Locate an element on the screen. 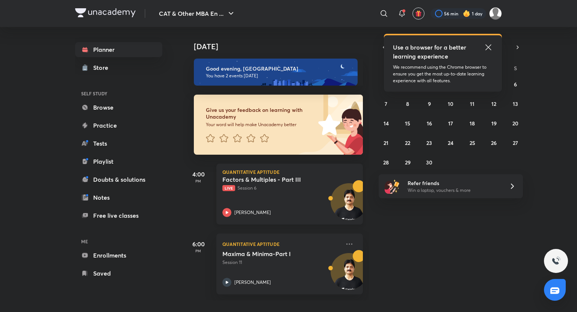 The height and width of the screenshot is (312, 577). abbr: Saturday is located at coordinates (515, 68).